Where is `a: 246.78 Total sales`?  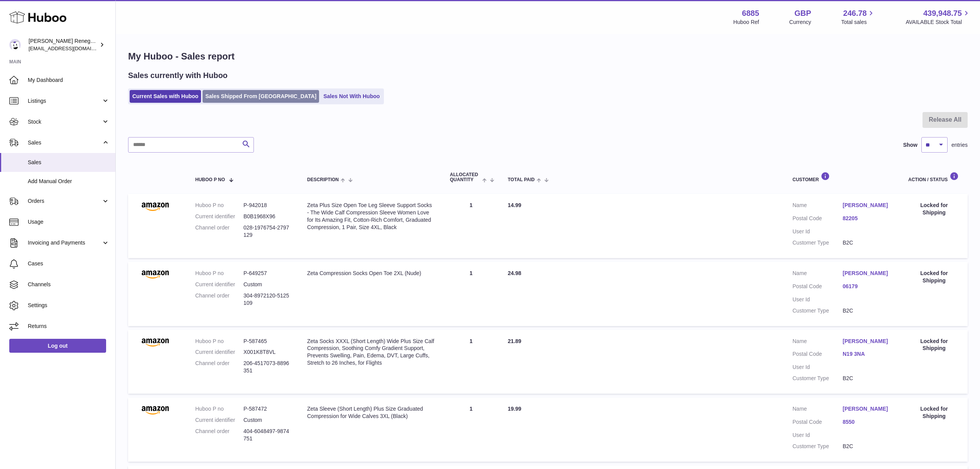
a: 246.78 Total sales is located at coordinates (858, 17).